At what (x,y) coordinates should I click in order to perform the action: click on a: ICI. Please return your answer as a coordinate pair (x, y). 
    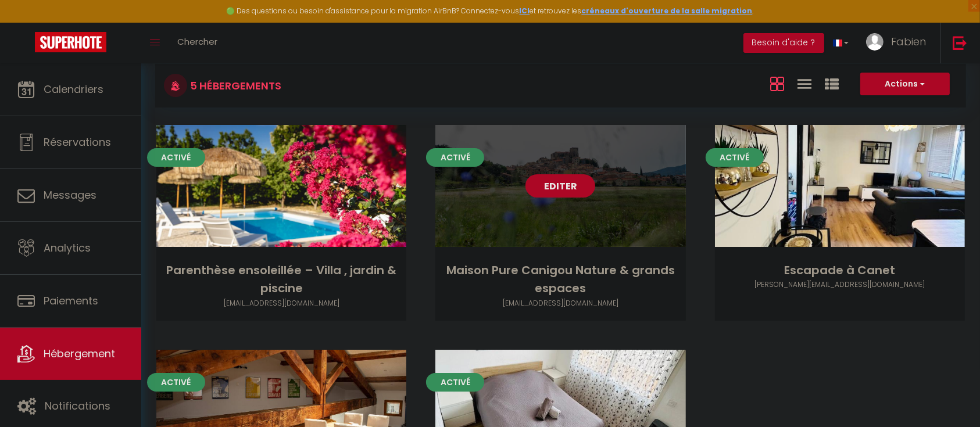
    Looking at the image, I should click on (525, 11).